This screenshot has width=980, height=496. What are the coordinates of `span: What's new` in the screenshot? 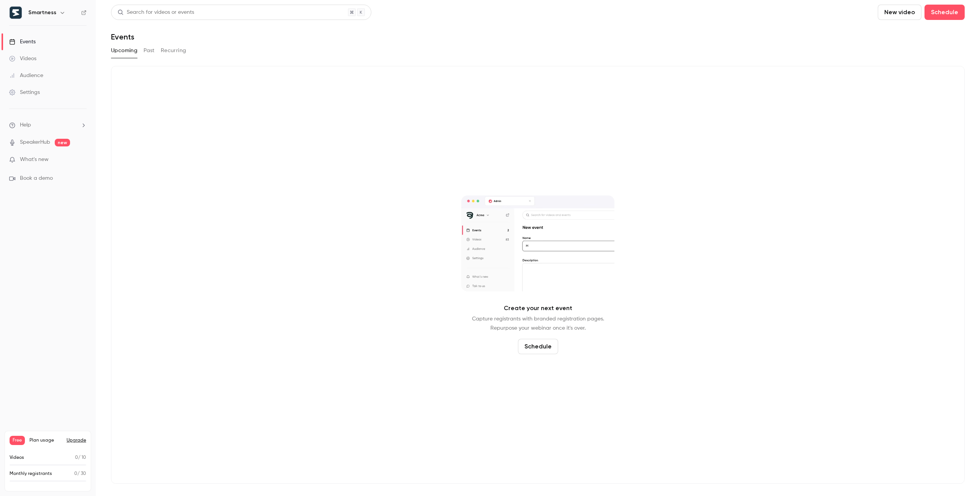 It's located at (34, 159).